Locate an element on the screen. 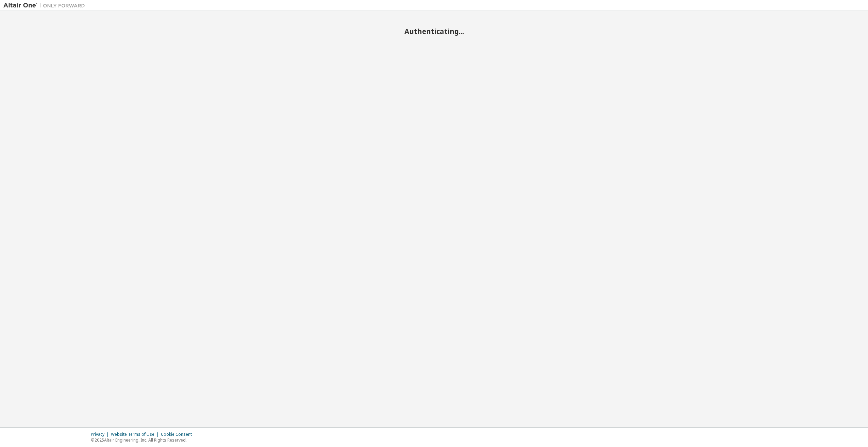 The width and height of the screenshot is (868, 447). div: Website Terms of Use is located at coordinates (136, 435).